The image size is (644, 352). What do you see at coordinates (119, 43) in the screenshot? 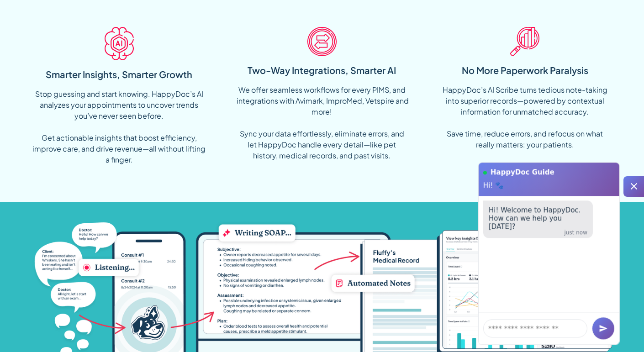
I see `img: AI Icon` at bounding box center [119, 43].